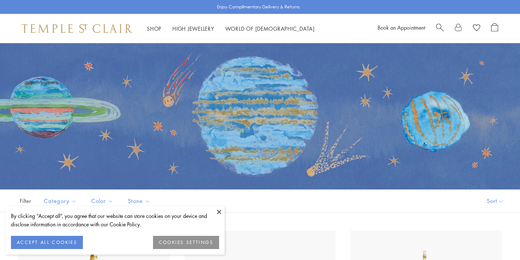  Describe the element at coordinates (103, 201) in the screenshot. I see `span: Color` at that location.